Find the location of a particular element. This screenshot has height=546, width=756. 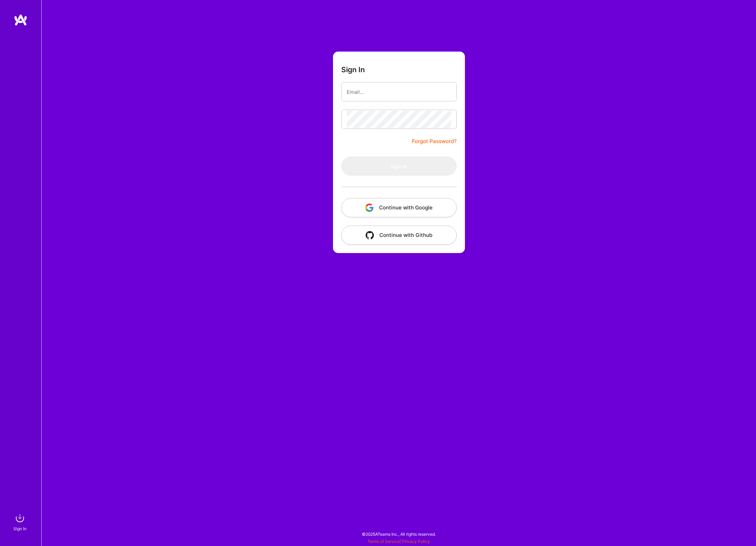

div: Sign In is located at coordinates (20, 529).